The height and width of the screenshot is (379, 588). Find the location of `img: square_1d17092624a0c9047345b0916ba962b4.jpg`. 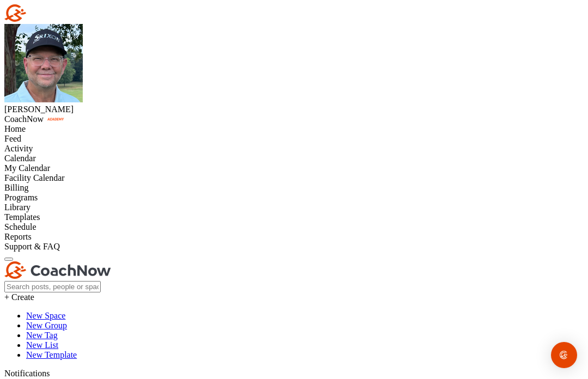

img: square_1d17092624a0c9047345b0916ba962b4.jpg is located at coordinates (44, 63).